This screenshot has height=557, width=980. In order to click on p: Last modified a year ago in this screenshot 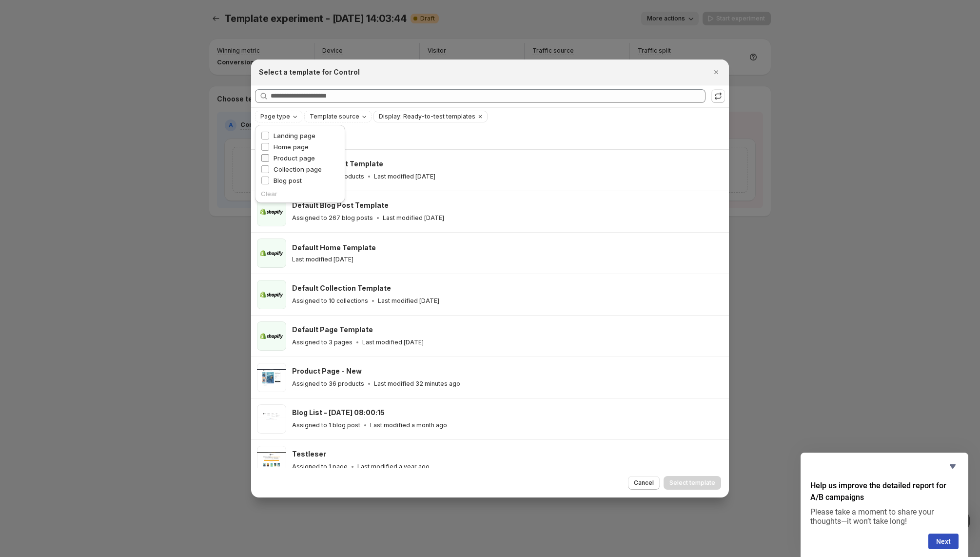, I will do `click(394, 467)`.